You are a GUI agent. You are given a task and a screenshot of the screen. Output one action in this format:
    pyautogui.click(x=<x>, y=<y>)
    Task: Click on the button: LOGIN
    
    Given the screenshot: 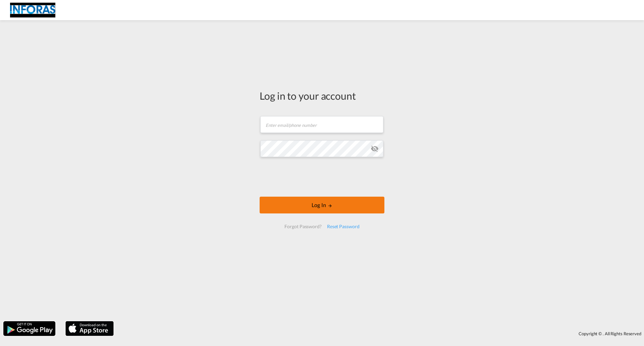 What is the action you would take?
    pyautogui.click(x=322, y=205)
    